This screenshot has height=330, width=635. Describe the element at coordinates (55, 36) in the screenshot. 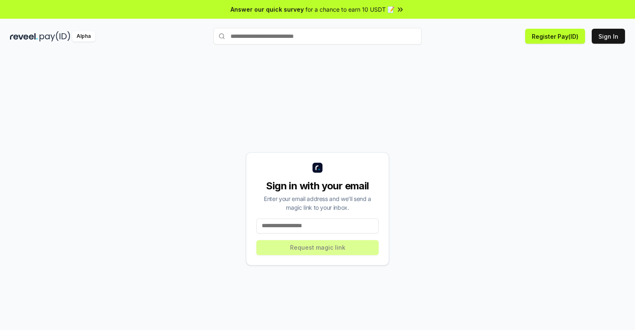

I see `img: pay_id` at that location.